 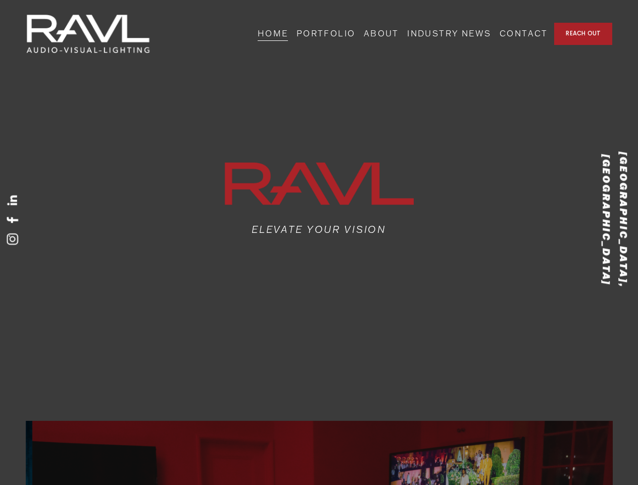 What do you see at coordinates (273, 34) in the screenshot?
I see `a: HOME` at bounding box center [273, 34].